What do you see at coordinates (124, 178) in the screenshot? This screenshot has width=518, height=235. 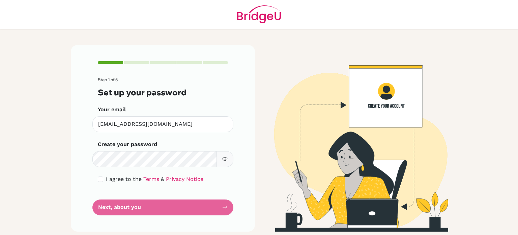 I see `span: I agree to the` at bounding box center [124, 178].